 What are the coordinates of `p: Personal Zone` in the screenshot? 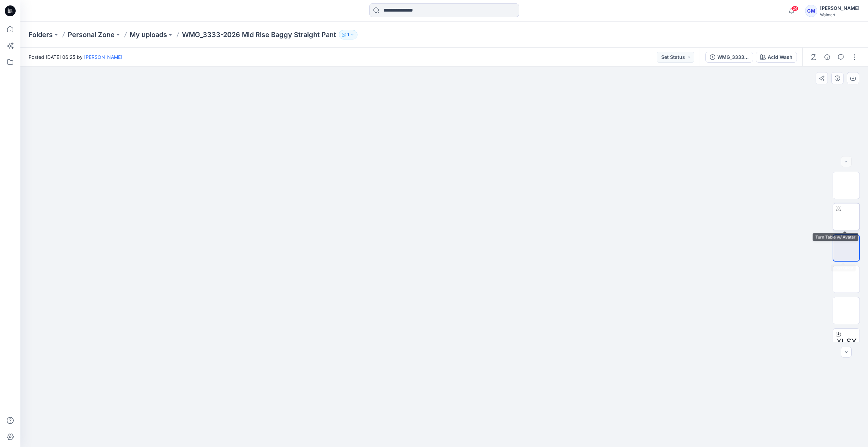 It's located at (91, 35).